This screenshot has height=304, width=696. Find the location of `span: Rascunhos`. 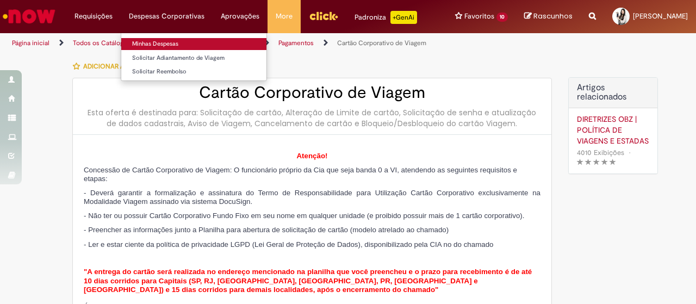

span: Rascunhos is located at coordinates (553, 16).